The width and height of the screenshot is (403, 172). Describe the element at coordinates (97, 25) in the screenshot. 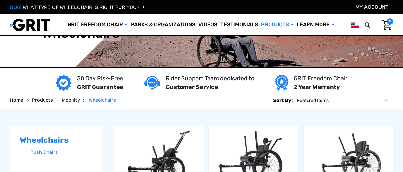

I see `a: GRIT Freedom Chair` at that location.